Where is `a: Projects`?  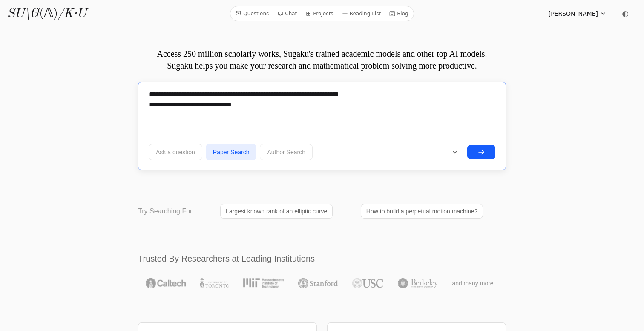 a: Projects is located at coordinates (319, 14).